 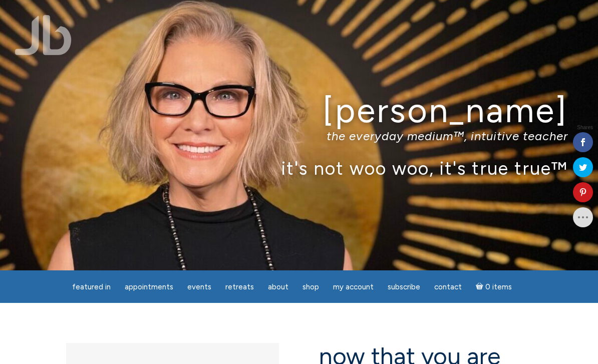 I want to click on a: About, so click(x=278, y=287).